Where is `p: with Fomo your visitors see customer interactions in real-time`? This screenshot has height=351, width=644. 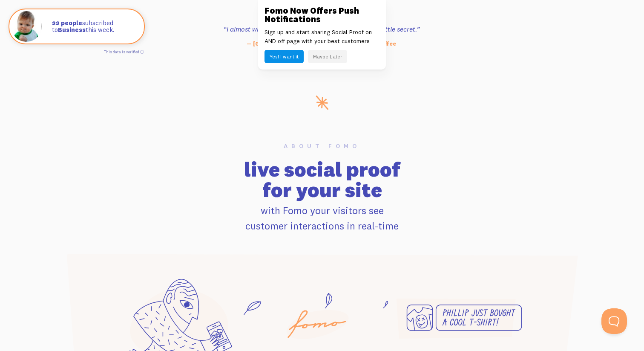 p: with Fomo your visitors see customer interactions in real-time is located at coordinates (322, 218).